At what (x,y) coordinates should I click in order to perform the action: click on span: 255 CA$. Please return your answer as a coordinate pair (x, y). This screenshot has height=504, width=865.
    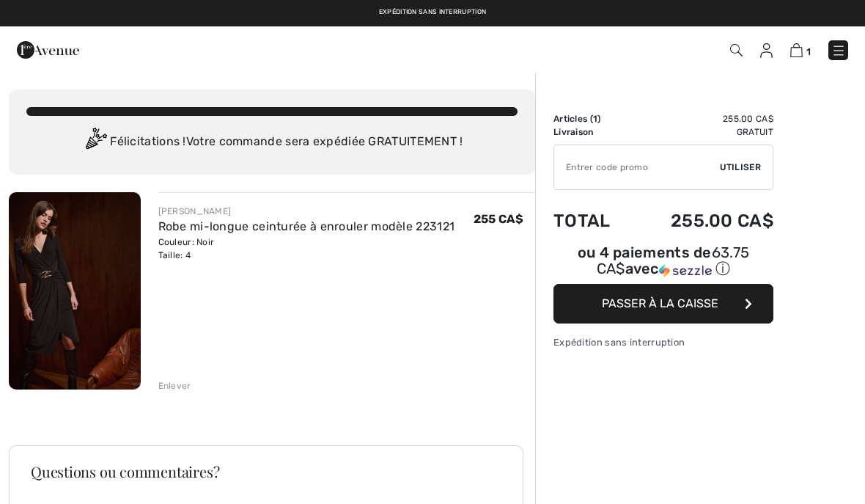
    Looking at the image, I should click on (499, 219).